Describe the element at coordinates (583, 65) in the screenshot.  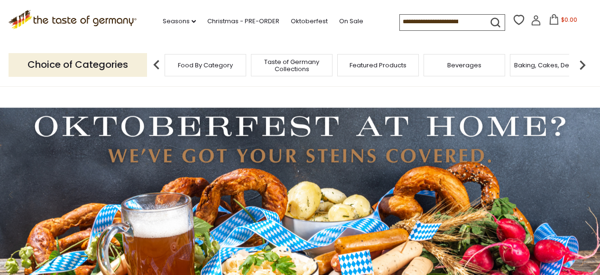
I see `img: next arrow` at that location.